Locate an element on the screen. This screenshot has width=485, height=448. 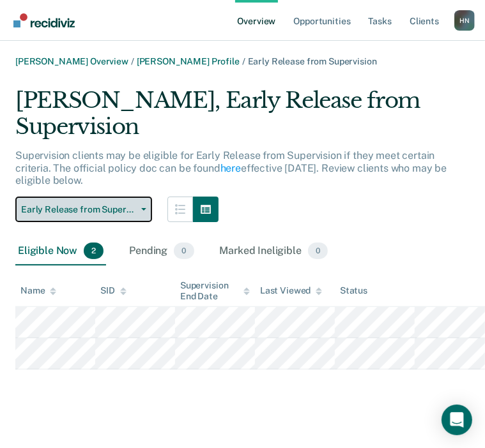
div: Last Viewed is located at coordinates (290, 290).